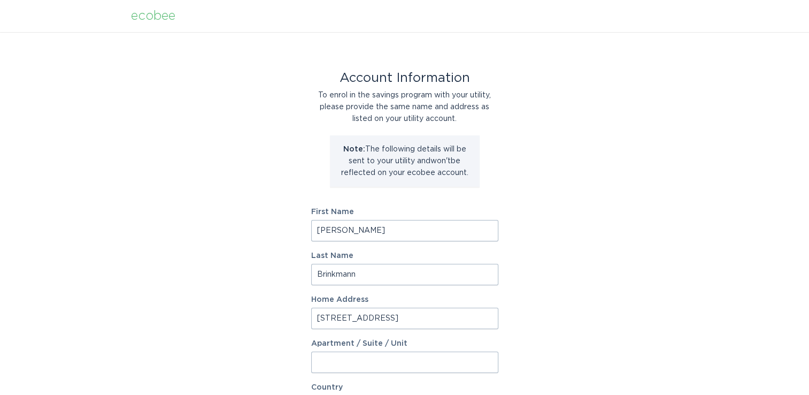 This screenshot has height=395, width=809. I want to click on label: First Name, so click(405, 212).